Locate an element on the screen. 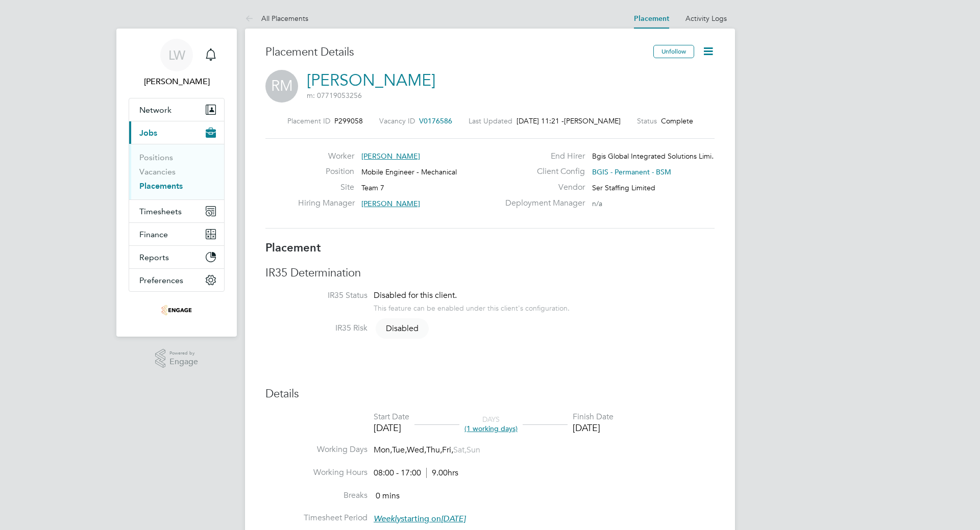  a: Activity Logs is located at coordinates (706, 19).